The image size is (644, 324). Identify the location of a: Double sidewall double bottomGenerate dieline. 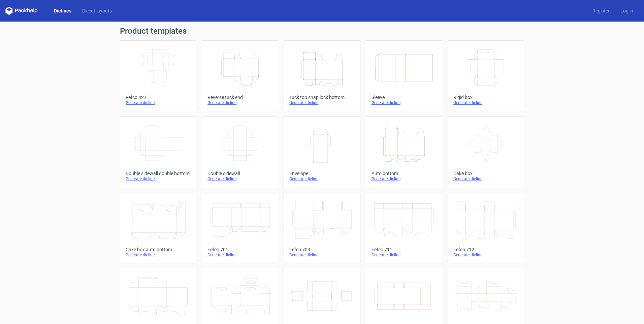
(158, 152).